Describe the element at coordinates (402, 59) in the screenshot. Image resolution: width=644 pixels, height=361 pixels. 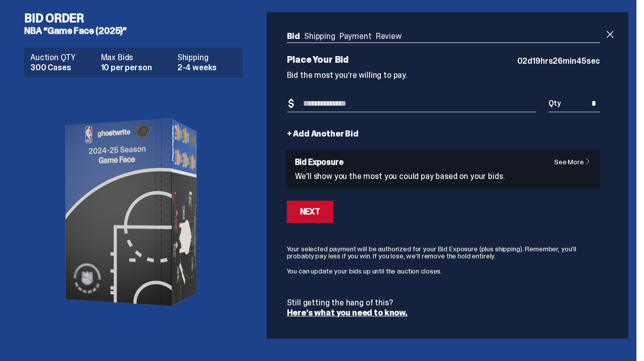
I see `p: Place Your Bid` at that location.